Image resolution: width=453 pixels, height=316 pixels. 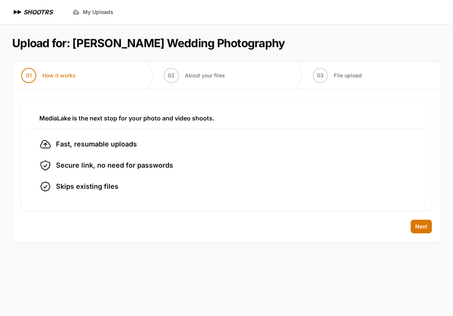 What do you see at coordinates (348, 76) in the screenshot?
I see `span: File upload` at bounding box center [348, 76].